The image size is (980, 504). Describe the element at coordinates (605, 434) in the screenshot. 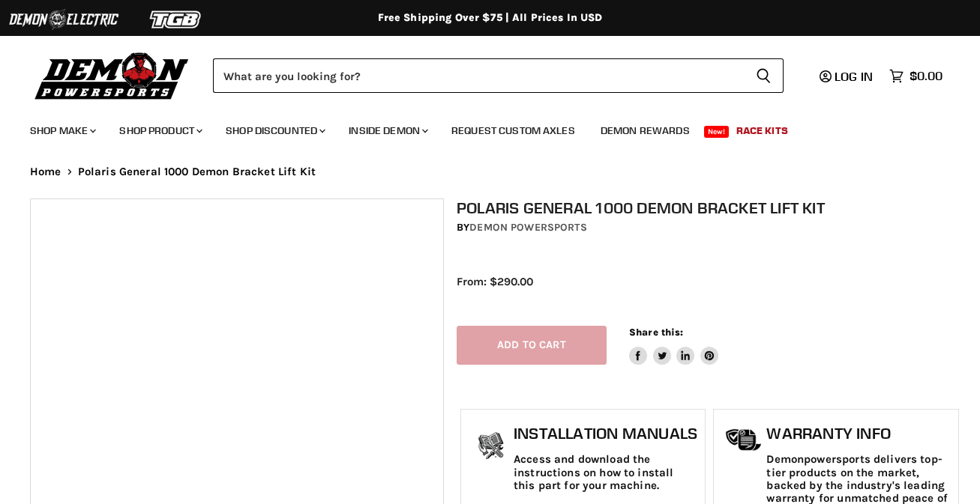

I see `h1: Installation Manuals` at that location.